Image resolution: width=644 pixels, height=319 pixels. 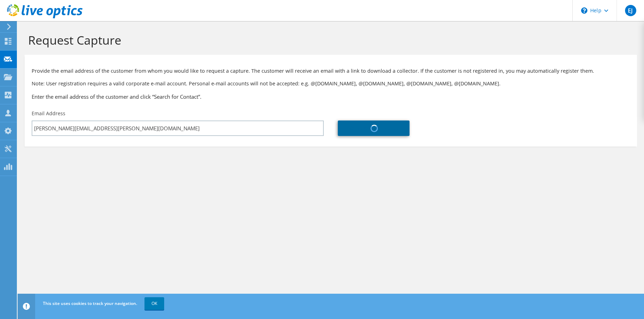 I want to click on span: This site uses cookies to track your navigation., so click(x=90, y=303).